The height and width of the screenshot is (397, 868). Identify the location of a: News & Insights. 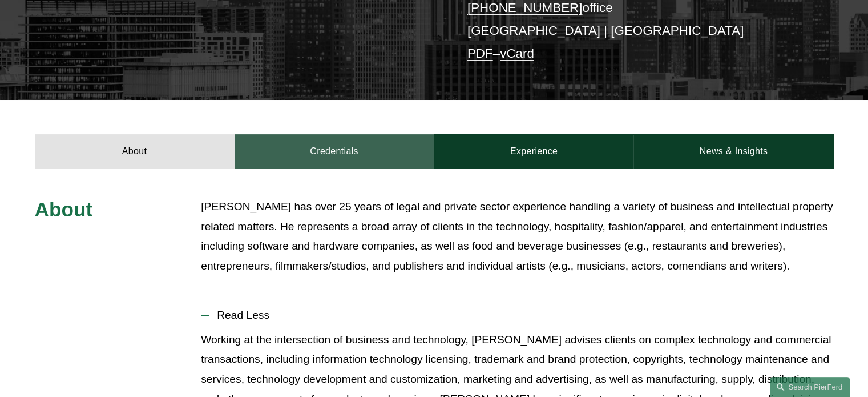
(734, 151).